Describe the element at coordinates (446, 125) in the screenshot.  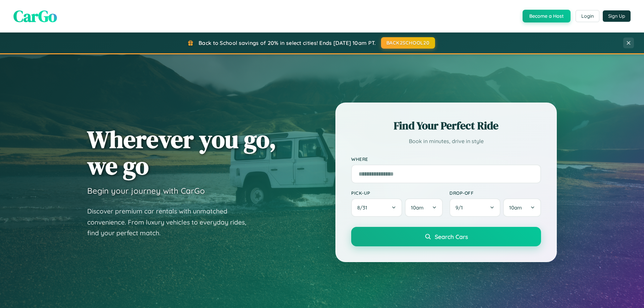
I see `h2: Find Your Perfect Ride` at that location.